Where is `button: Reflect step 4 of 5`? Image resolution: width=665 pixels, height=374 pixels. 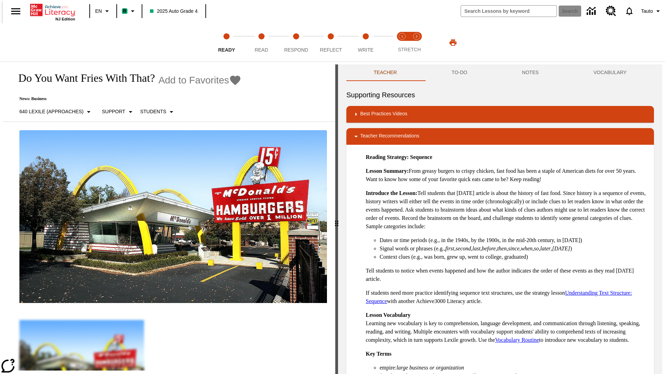
button: Reflect step 4 of 5 is located at coordinates (331, 43).